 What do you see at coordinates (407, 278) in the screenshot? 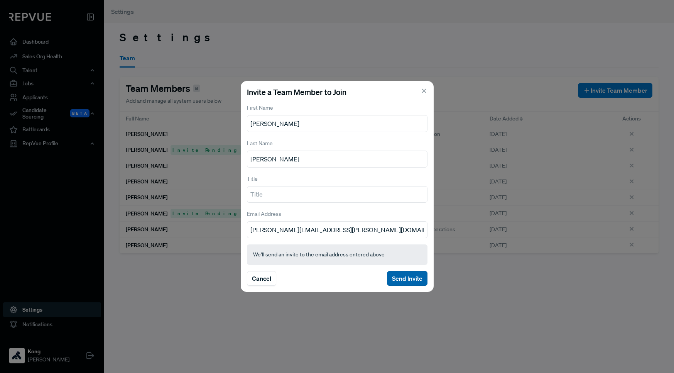
I see `button: Send Invite` at bounding box center [407, 278].